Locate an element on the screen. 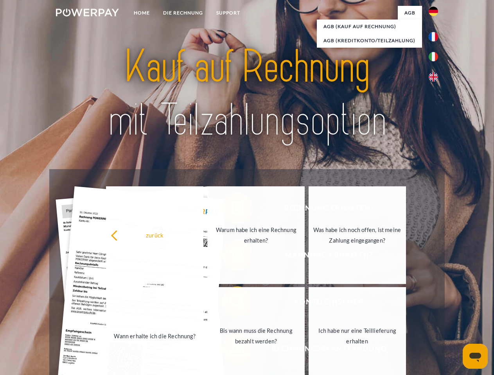 This screenshot has width=494, height=375. img: it is located at coordinates (433, 57).